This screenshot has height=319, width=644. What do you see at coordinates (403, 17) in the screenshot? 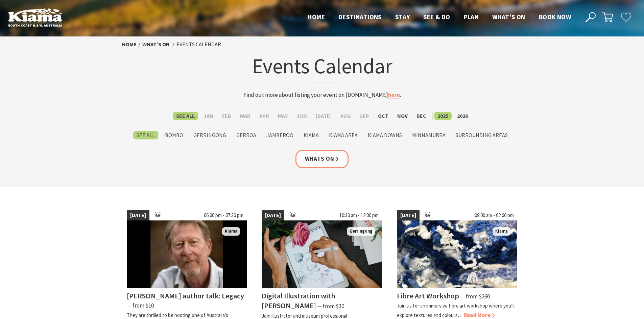
I see `span: Stay` at bounding box center [403, 17].